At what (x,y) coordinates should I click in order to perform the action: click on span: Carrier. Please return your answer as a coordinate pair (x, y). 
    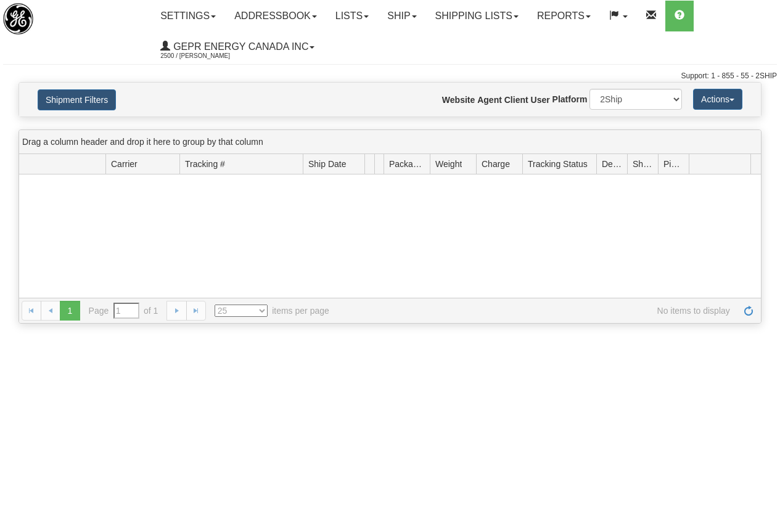
    Looking at the image, I should click on (124, 164).